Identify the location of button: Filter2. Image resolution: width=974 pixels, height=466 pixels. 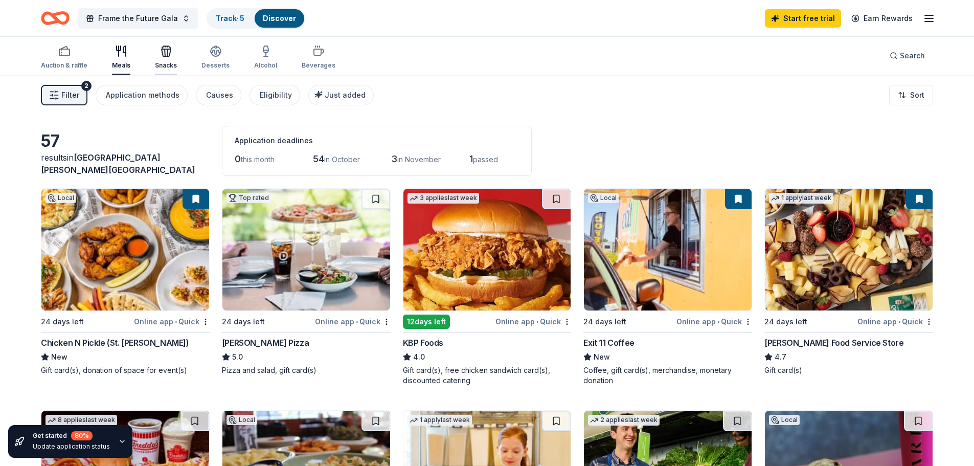
(64, 95).